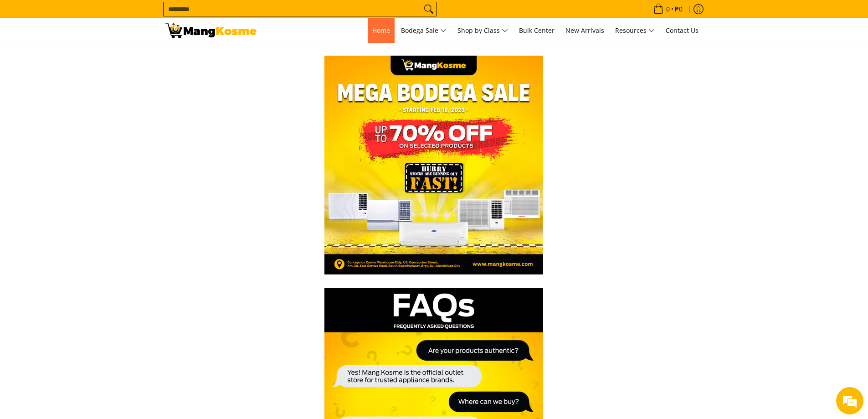 Image resolution: width=868 pixels, height=419 pixels. Describe the element at coordinates (537, 30) in the screenshot. I see `span: Bulk Center` at that location.